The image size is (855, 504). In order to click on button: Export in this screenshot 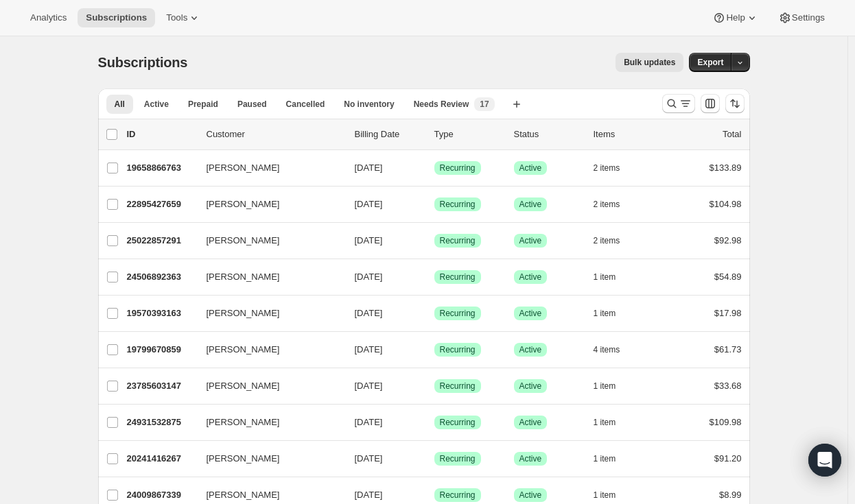, I will do `click(711, 63)`.